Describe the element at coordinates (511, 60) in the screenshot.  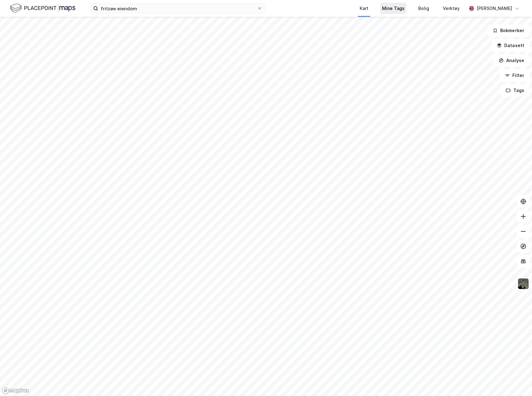
I see `button: Analyse` at that location.